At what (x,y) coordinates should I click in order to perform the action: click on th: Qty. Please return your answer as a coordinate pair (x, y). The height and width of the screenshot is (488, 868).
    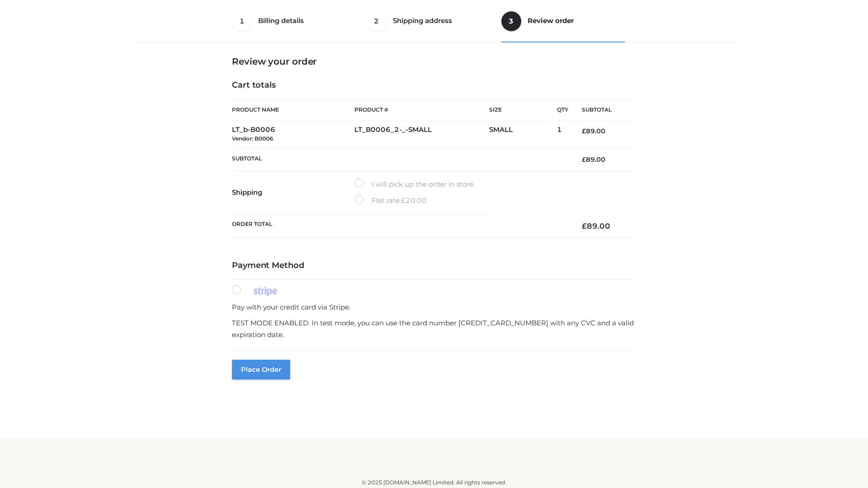
    Looking at the image, I should click on (562, 110).